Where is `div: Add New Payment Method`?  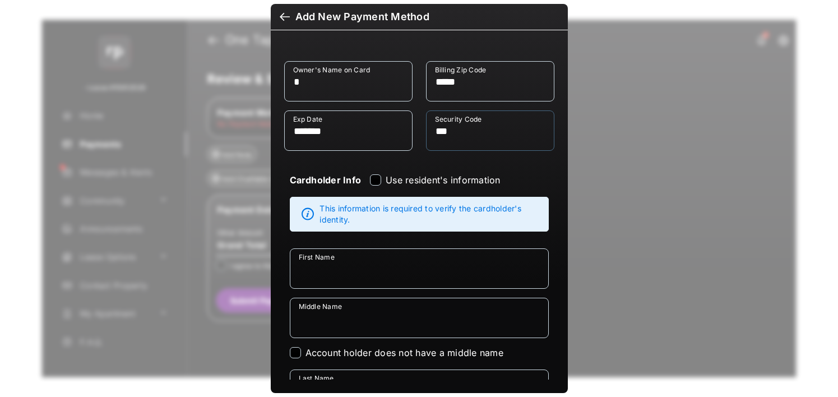 div: Add New Payment Method is located at coordinates (362, 17).